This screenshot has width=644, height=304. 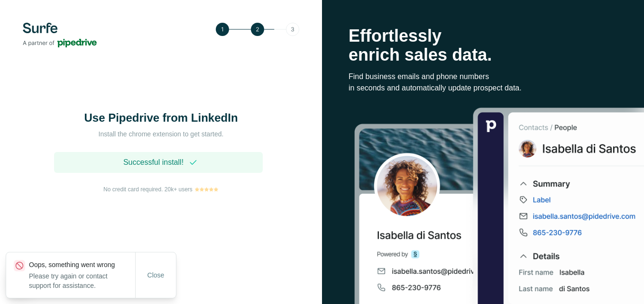 I want to click on p: Install the chrome extension to get started., so click(x=161, y=134).